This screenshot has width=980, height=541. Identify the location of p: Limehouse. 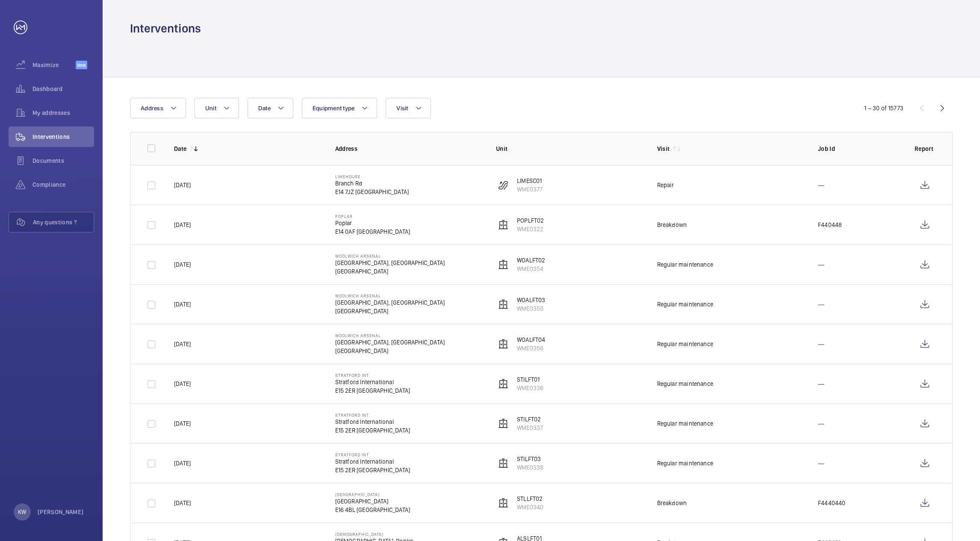
(372, 177).